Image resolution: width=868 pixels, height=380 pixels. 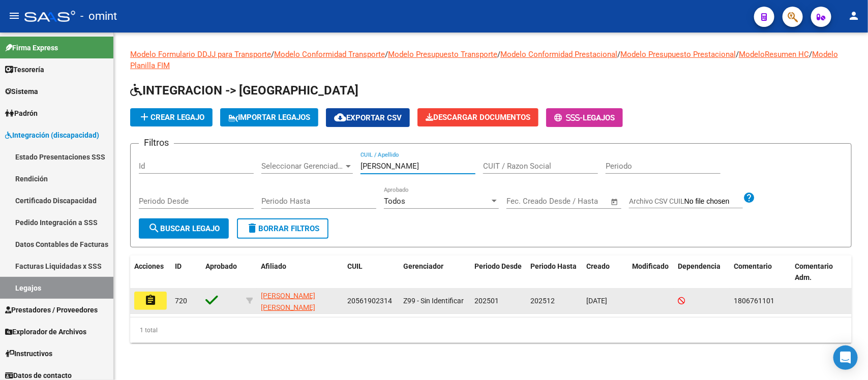 I want to click on span: 720, so click(x=181, y=301).